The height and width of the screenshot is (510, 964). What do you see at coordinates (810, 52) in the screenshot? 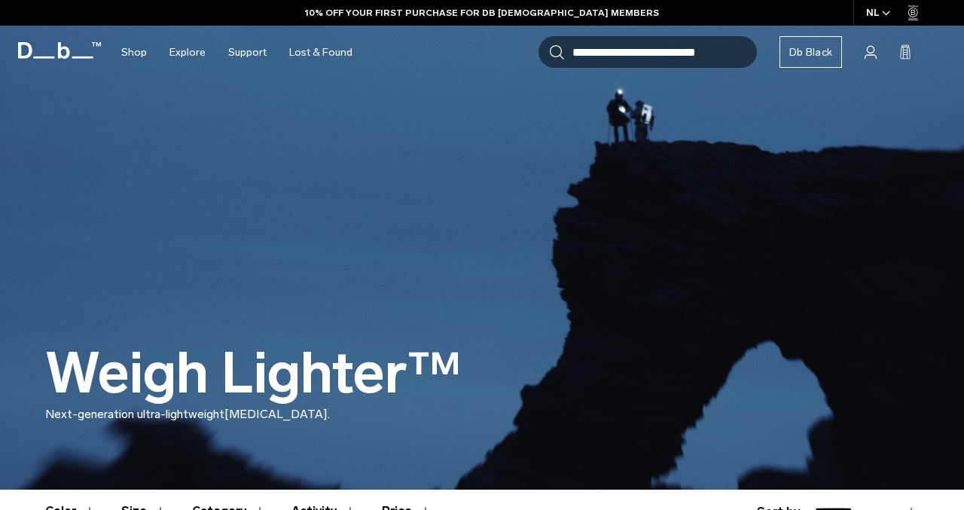
I see `a: Db Black` at bounding box center [810, 52].